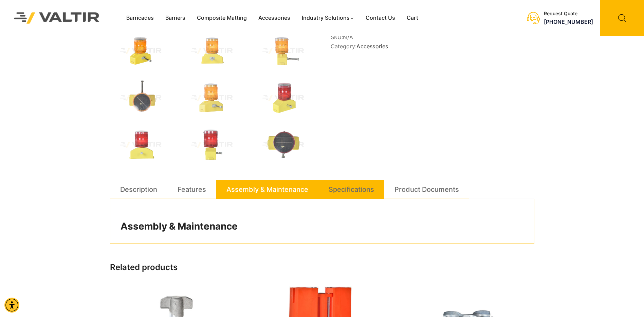 The width and height of the screenshot is (644, 317). What do you see at coordinates (175, 18) in the screenshot?
I see `a: Barriers` at bounding box center [175, 18].